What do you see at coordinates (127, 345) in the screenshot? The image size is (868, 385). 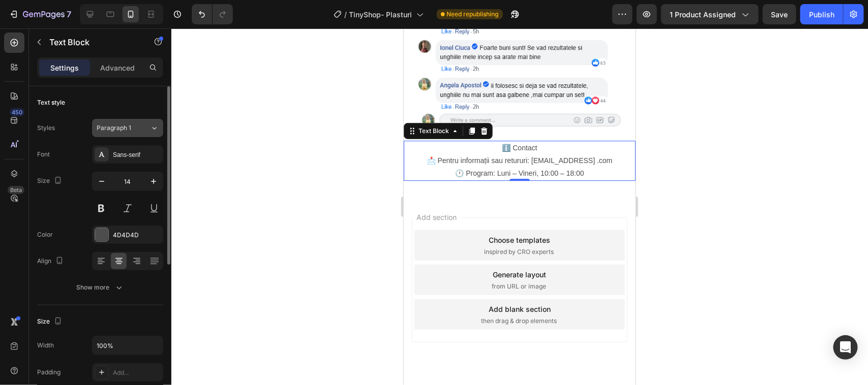 I see `input: Auto` at bounding box center [127, 345].